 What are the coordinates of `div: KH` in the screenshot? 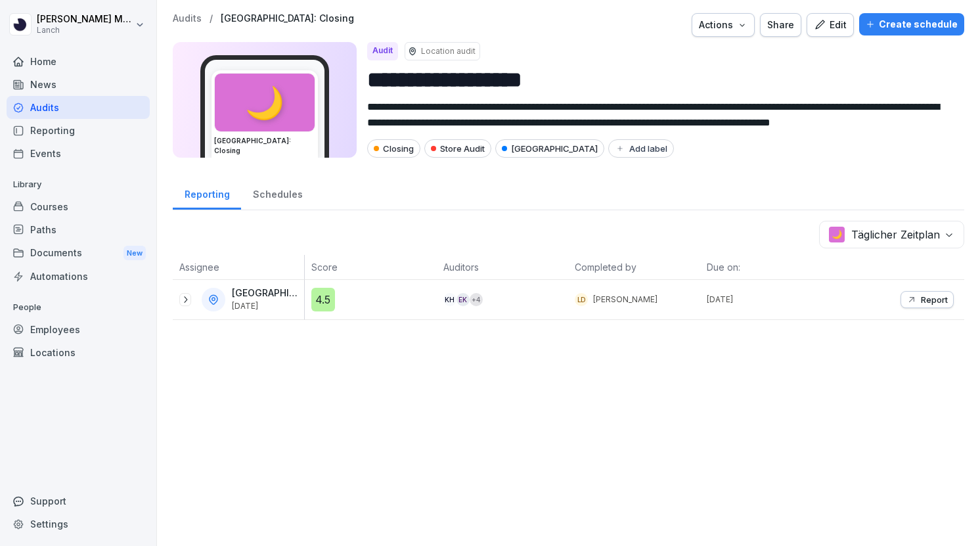 It's located at (450, 300).